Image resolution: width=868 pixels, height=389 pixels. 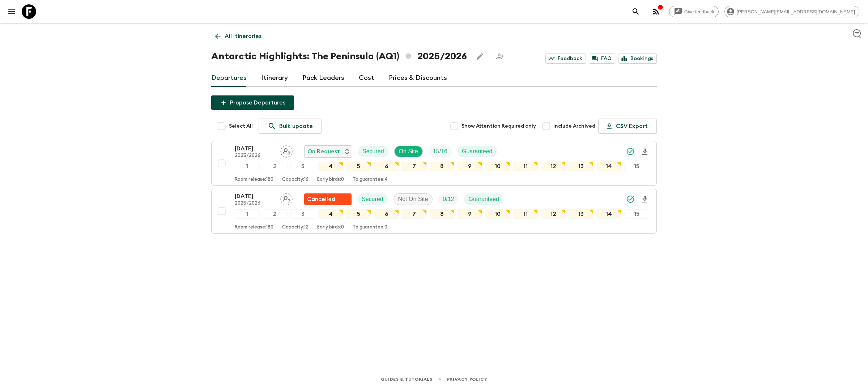 What do you see at coordinates (409, 151) in the screenshot?
I see `p: On Site` at bounding box center [409, 151].